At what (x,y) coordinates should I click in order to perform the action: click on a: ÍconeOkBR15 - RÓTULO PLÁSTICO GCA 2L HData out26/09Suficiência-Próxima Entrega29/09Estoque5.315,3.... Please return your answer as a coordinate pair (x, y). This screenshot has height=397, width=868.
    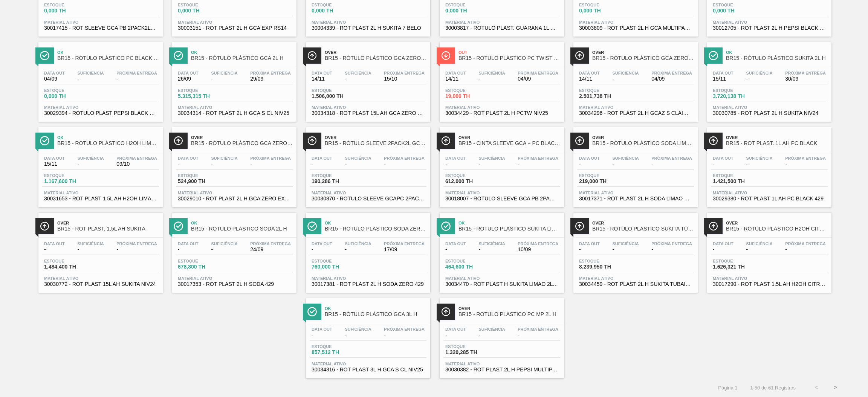
    Looking at the image, I should click on (233, 79).